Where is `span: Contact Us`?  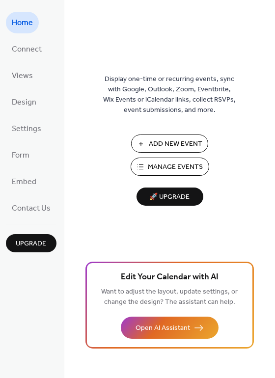 span: Contact Us is located at coordinates (31, 209).